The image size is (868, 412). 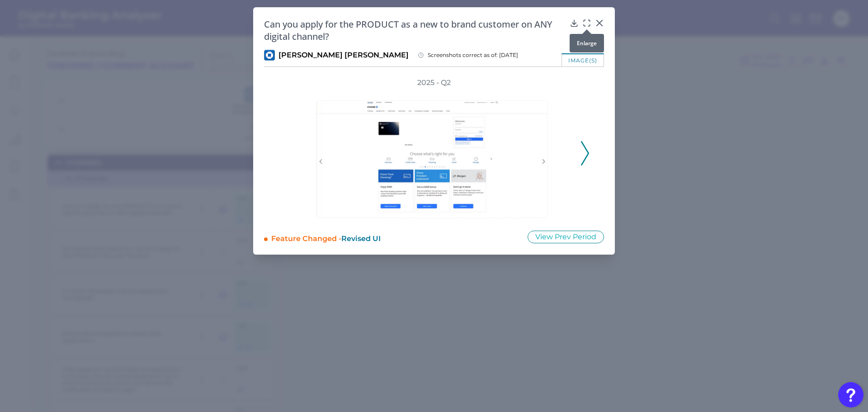 I want to click on h3: 2025 - Q2, so click(x=434, y=83).